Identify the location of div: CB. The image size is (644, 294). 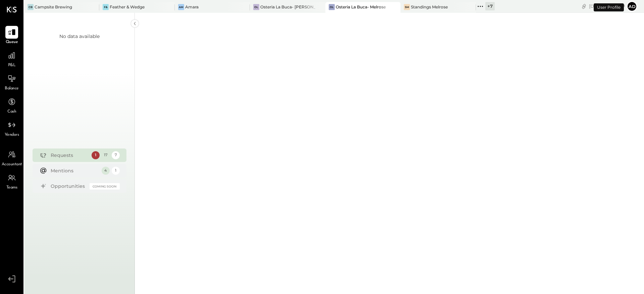
(30, 7).